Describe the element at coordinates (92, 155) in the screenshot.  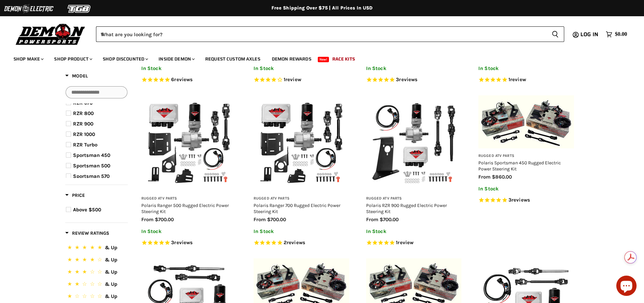
I see `span: Sportsman 450` at that location.